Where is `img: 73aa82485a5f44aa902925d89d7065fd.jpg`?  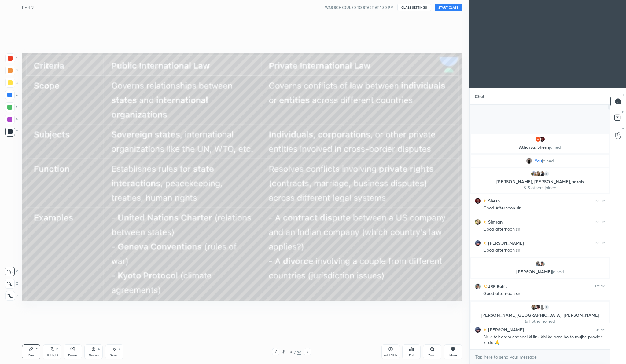
img: 73aa82485a5f44aa902925d89d7065fd.jpg is located at coordinates (534, 307).